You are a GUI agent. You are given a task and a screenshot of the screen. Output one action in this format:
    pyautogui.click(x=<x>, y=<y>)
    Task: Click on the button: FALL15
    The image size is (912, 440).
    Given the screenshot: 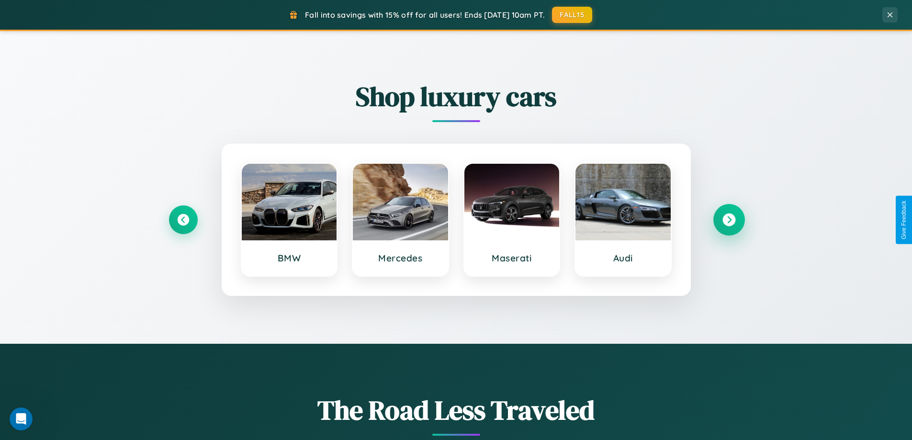 What is the action you would take?
    pyautogui.click(x=572, y=15)
    